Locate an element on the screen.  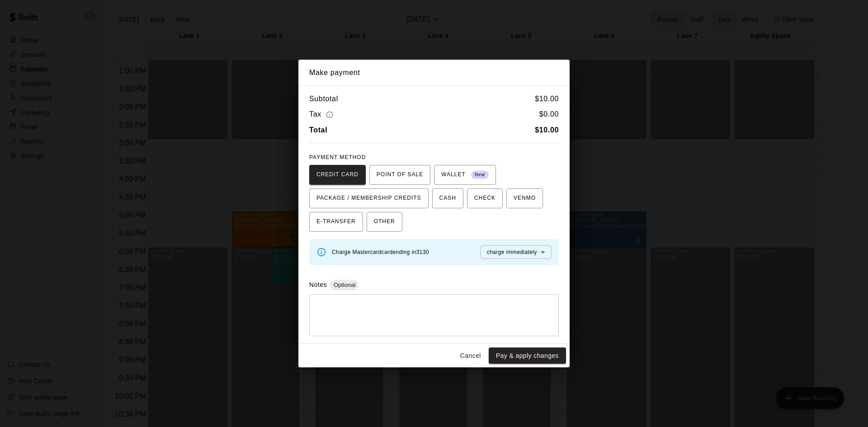
span: Charge Mastercard card ending in 3130 is located at coordinates (380, 252).